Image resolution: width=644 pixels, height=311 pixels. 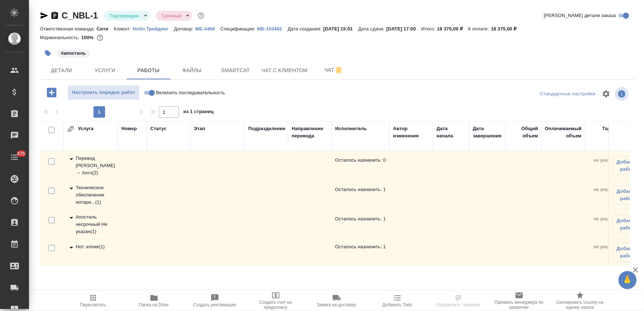 What do you see at coordinates (610, 129) in the screenshot?
I see `div: Тариф` at bounding box center [610, 129].